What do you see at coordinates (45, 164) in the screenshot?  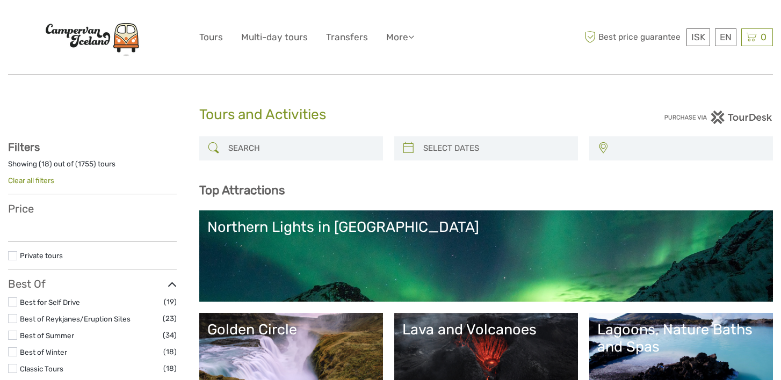 I see `label: 18` at bounding box center [45, 164].